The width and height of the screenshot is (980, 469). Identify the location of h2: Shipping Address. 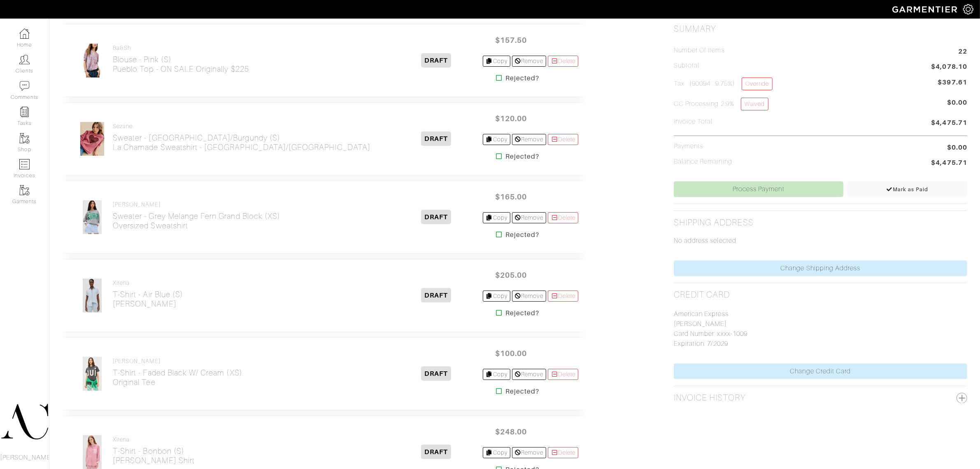
(714, 223).